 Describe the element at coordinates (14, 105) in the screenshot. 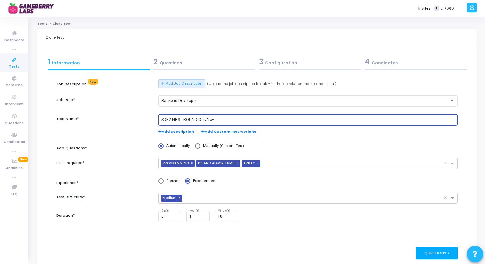

I see `span: Interviews` at that location.